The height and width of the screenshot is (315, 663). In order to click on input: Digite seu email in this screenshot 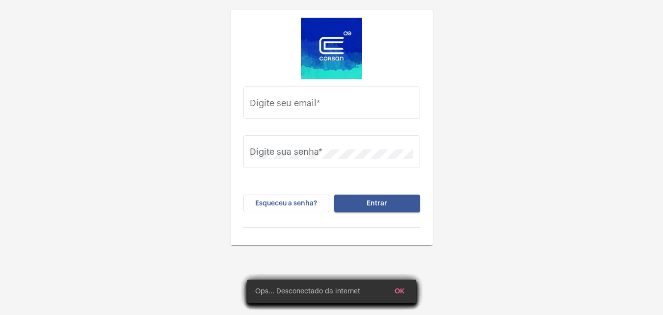, I will do `click(331, 105)`.